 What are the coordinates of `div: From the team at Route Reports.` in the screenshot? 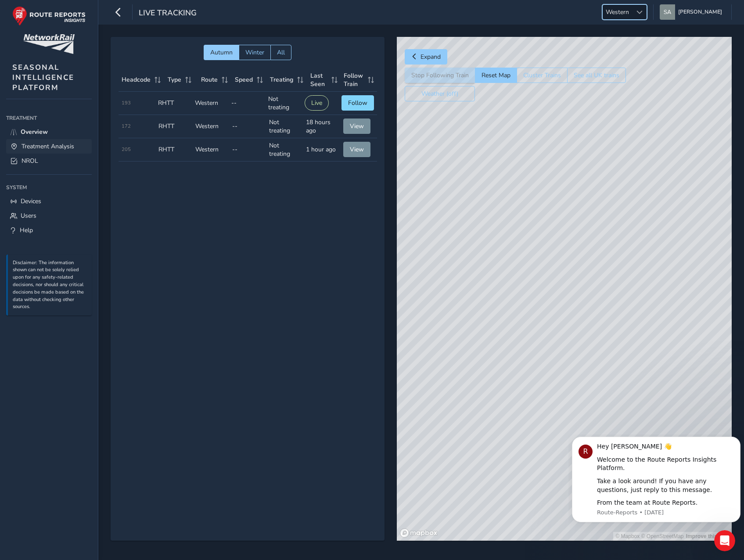 It's located at (97, 68).